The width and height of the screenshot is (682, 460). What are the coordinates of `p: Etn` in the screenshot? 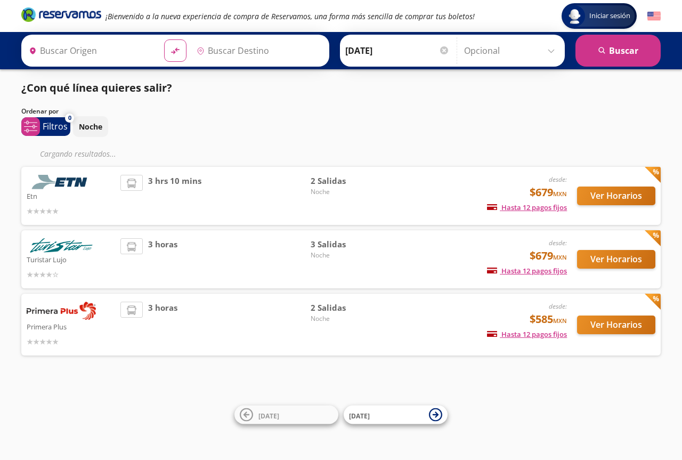 It's located at (71, 196).